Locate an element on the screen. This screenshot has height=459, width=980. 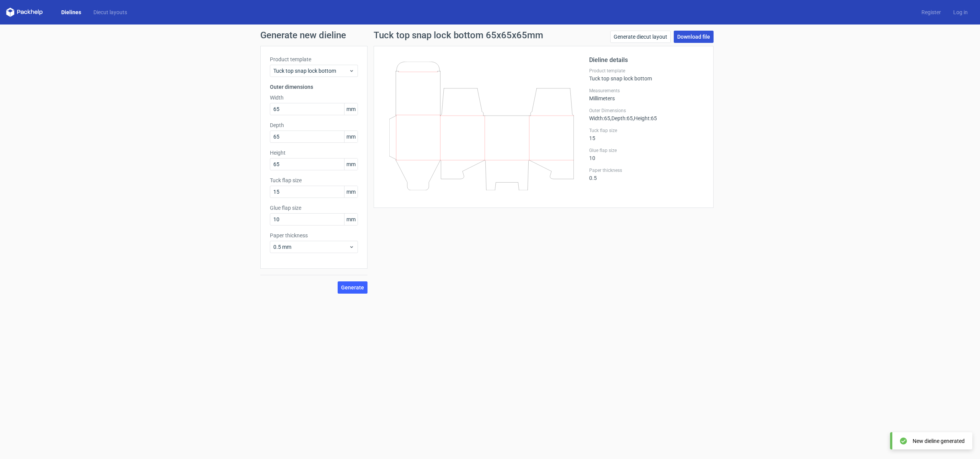
a: Diecut layouts is located at coordinates (110, 12).